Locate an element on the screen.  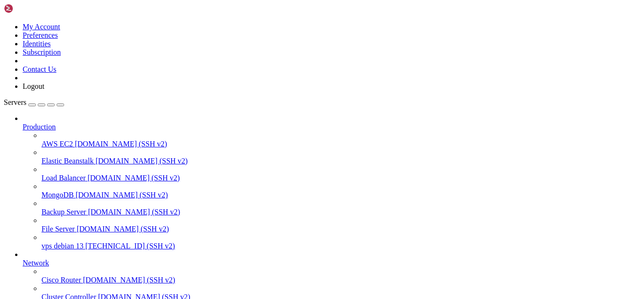
a: Production is located at coordinates (331, 127).